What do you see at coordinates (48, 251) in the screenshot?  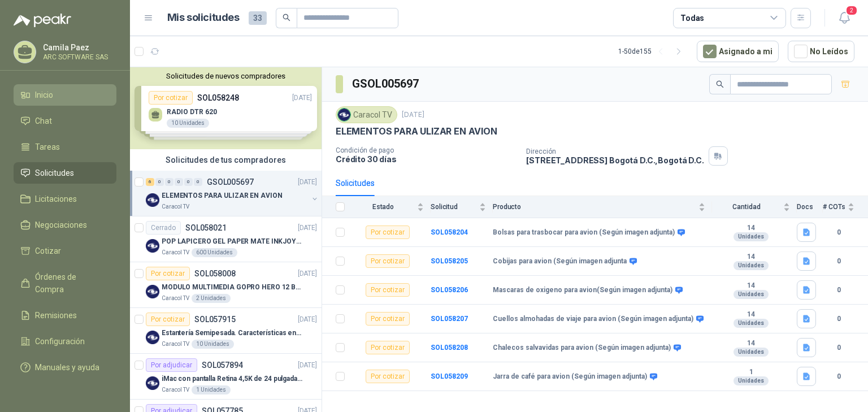 I see `span: Cotizar` at bounding box center [48, 251].